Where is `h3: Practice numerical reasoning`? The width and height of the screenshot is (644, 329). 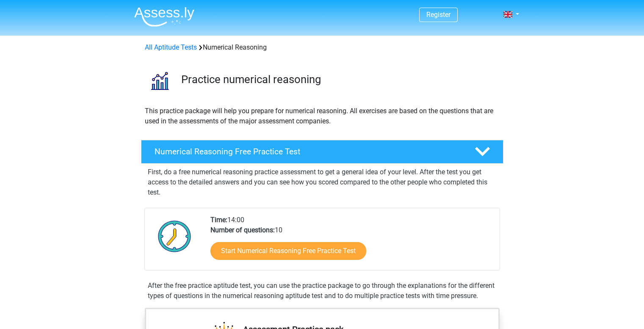
h3: Practice numerical reasoning is located at coordinates (339, 79).